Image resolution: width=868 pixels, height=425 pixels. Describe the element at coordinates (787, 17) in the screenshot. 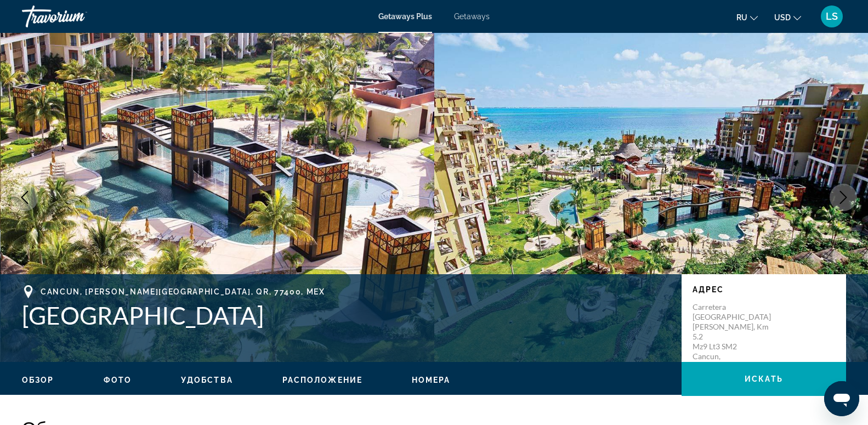

I see `button: Change currency` at that location.